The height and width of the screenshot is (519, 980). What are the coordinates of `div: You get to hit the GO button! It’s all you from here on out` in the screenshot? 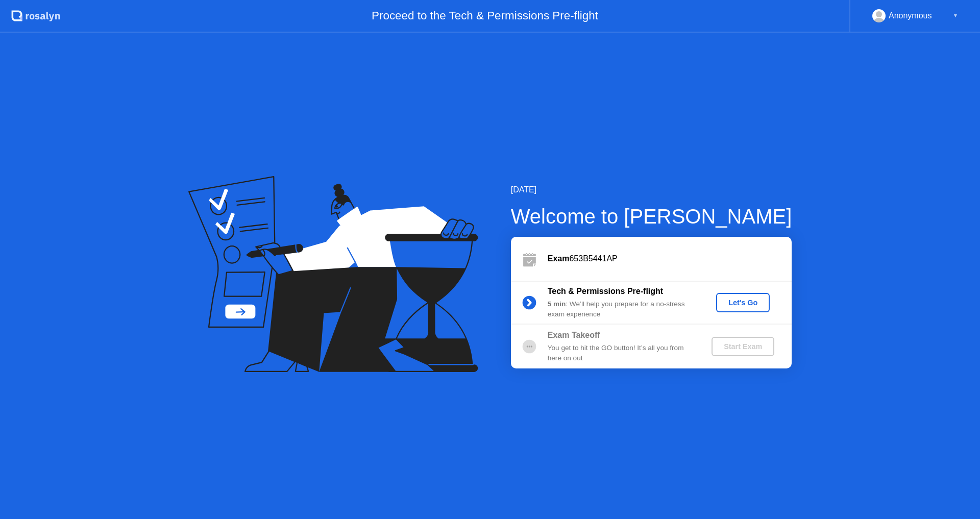 It's located at (622, 353).